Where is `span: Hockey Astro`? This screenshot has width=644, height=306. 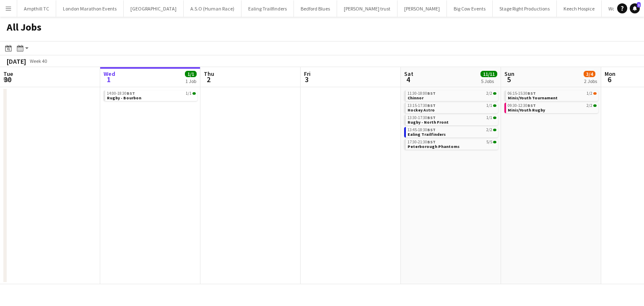 span: Hockey Astro is located at coordinates (421, 110).